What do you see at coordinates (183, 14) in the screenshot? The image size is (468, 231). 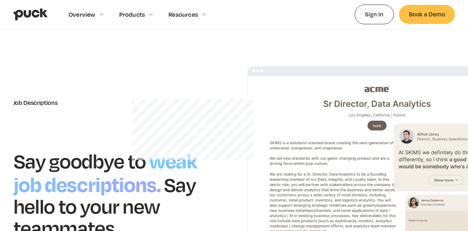 I see `div: Resources` at bounding box center [183, 14].